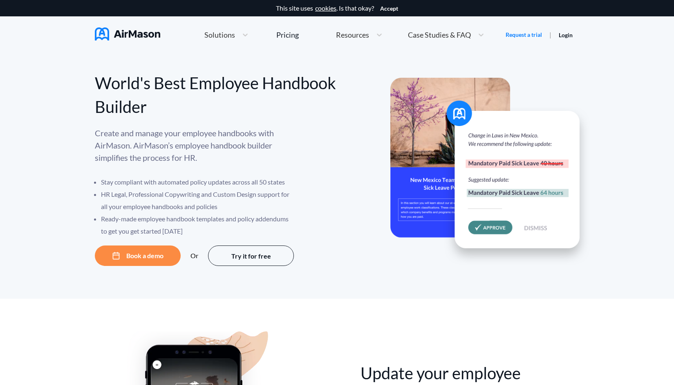  What do you see at coordinates (138, 256) in the screenshot?
I see `button: Book a demo` at bounding box center [138, 256].